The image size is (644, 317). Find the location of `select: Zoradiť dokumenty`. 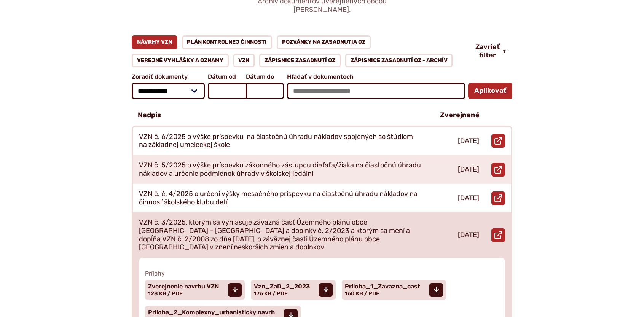

select: Zoradiť dokumenty is located at coordinates (168, 91).